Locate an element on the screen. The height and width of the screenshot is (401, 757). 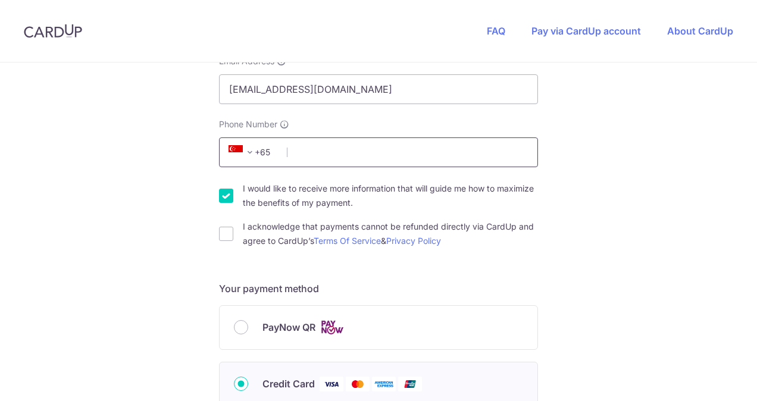
span: Credit Card is located at coordinates (289, 384).